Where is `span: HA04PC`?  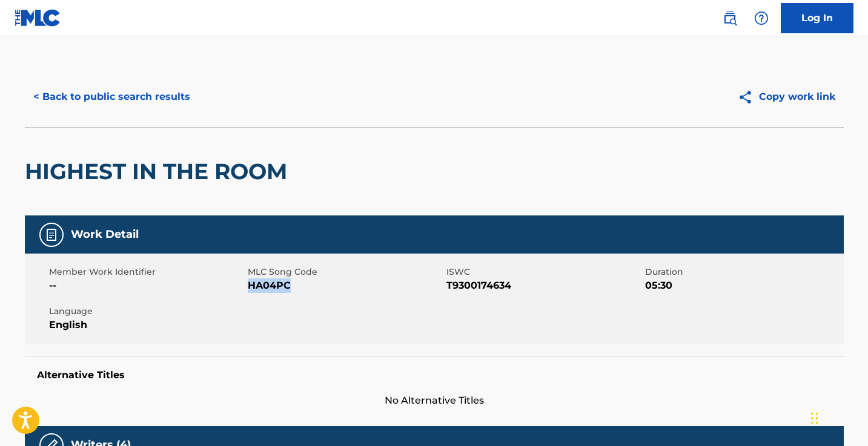 span: HA04PC is located at coordinates (345, 286).